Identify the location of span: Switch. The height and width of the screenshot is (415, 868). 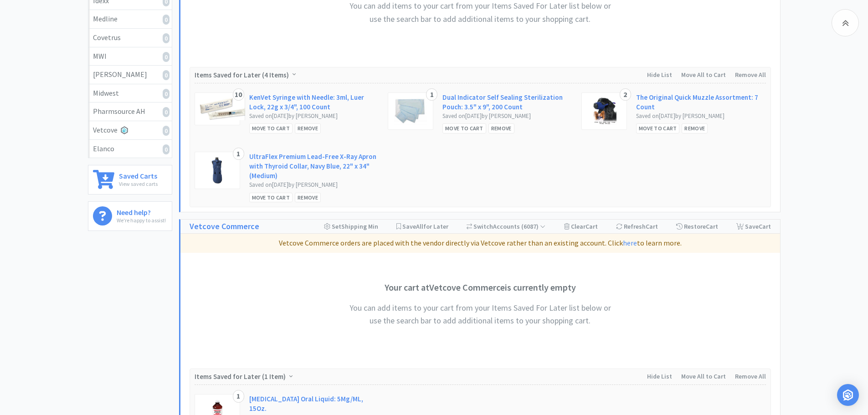
(483, 226).